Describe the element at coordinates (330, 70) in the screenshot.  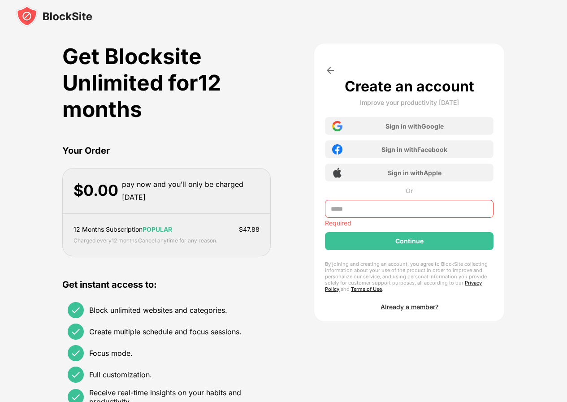
I see `img: arrow-back.svg` at that location.